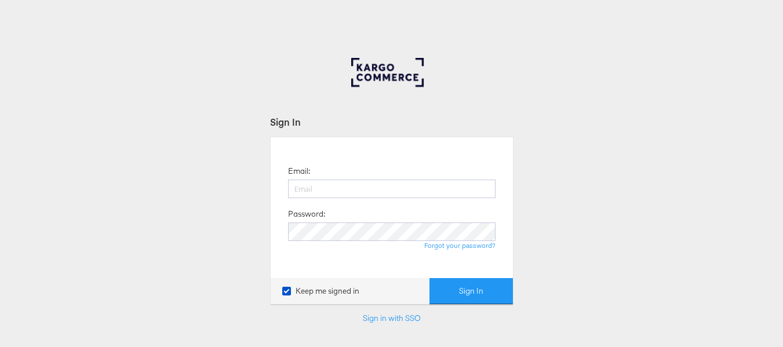 The width and height of the screenshot is (783, 347). What do you see at coordinates (392, 189) in the screenshot?
I see `input: Email` at bounding box center [392, 189].